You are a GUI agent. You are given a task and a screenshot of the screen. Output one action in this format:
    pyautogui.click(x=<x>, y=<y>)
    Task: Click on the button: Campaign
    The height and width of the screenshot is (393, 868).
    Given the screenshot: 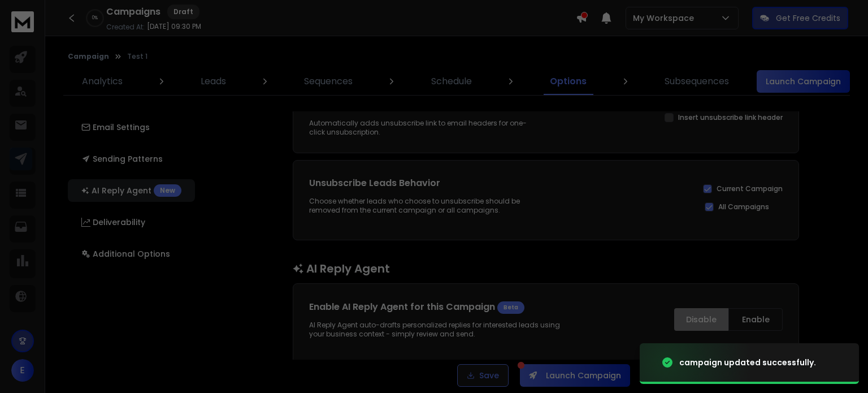 What is the action you would take?
    pyautogui.click(x=88, y=57)
    